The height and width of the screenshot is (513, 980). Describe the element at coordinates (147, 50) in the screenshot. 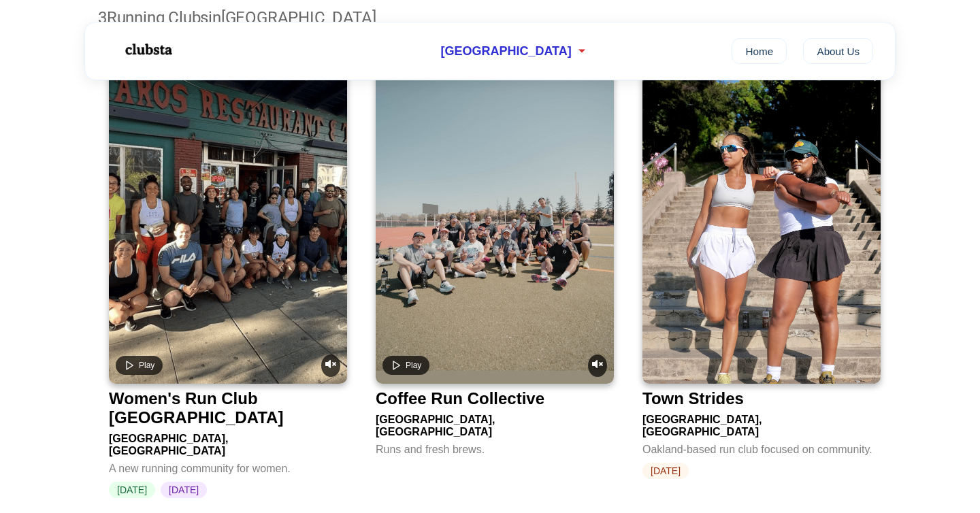

I see `img: Logo` at that location.